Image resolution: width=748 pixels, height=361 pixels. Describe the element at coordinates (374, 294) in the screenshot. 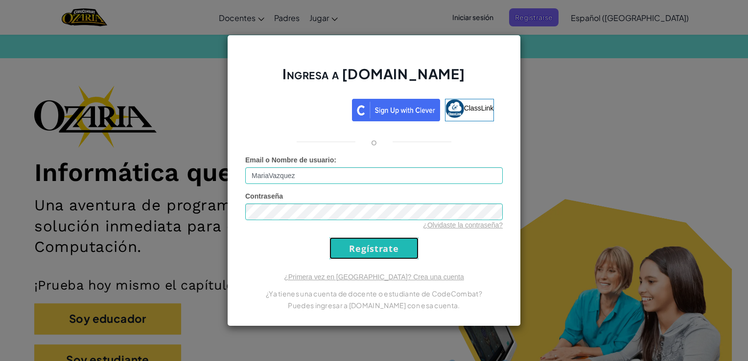

I see `p: ¿Ya tienes una cuenta de docente o estudiante de CodeCombat?` at that location.